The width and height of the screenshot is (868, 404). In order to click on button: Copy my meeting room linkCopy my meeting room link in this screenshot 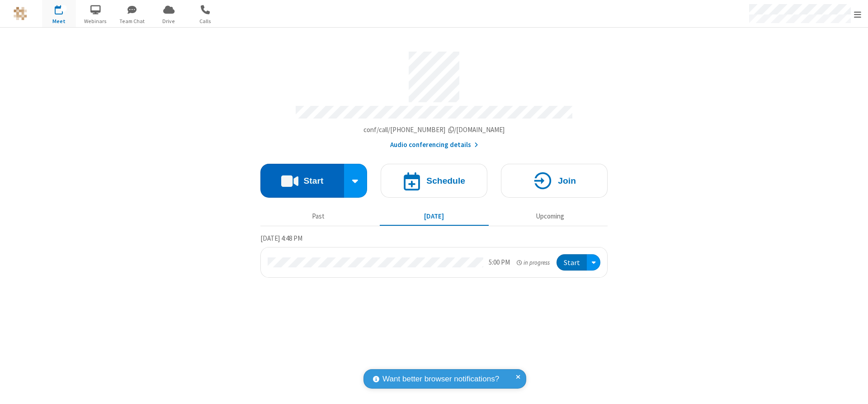, I will do `click(434, 130)`.